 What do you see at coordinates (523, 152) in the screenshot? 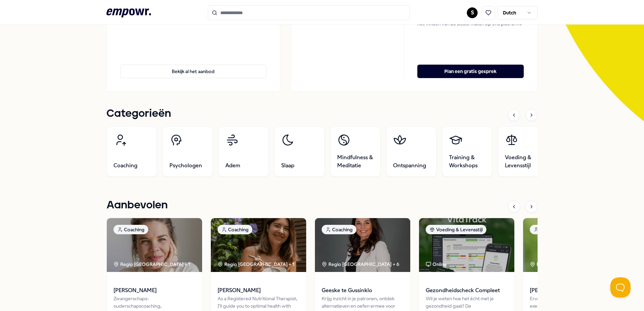
I see `a: Voeding & Levensstijl` at bounding box center [523, 152].